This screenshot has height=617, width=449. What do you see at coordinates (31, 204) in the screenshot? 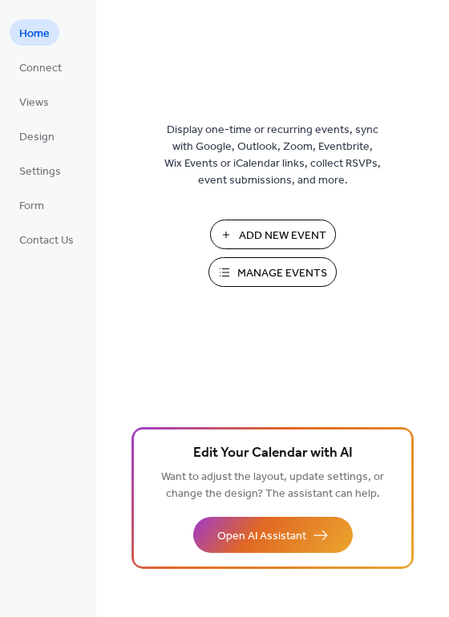
I see `a: Form` at bounding box center [31, 204].